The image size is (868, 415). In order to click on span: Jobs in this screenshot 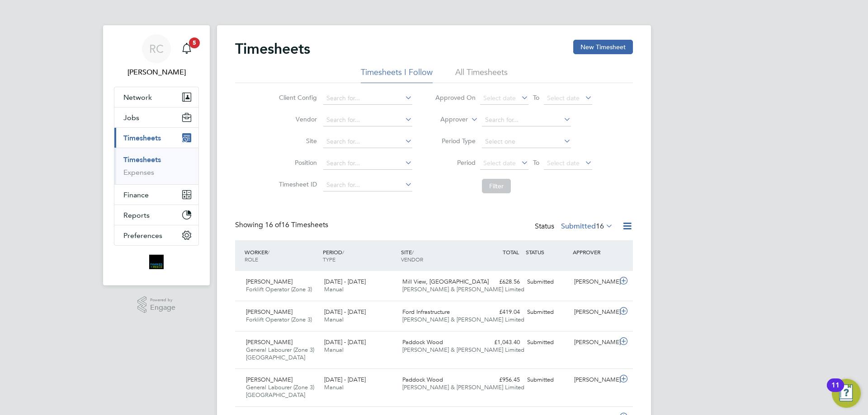, I will do `click(131, 117)`.